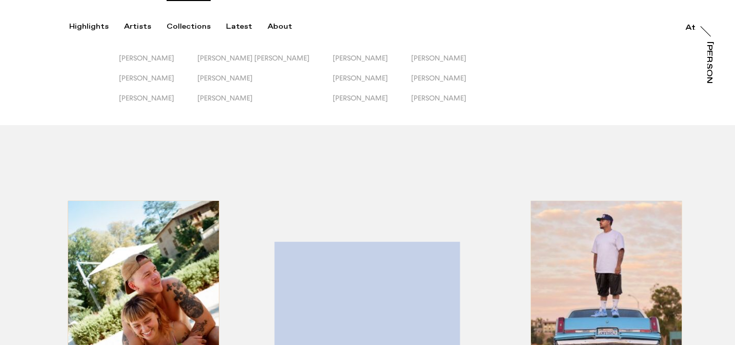 The height and width of the screenshot is (345, 735). What do you see at coordinates (145, 27) in the screenshot?
I see `button: Artists` at bounding box center [145, 27].